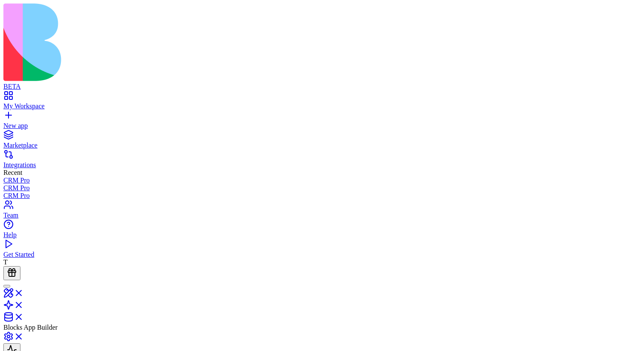  Describe the element at coordinates (322, 215) in the screenshot. I see `div: Team` at that location.